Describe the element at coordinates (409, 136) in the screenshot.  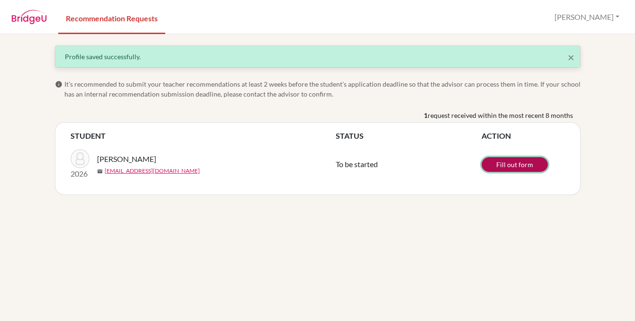
I see `th: STATUS` at that location.